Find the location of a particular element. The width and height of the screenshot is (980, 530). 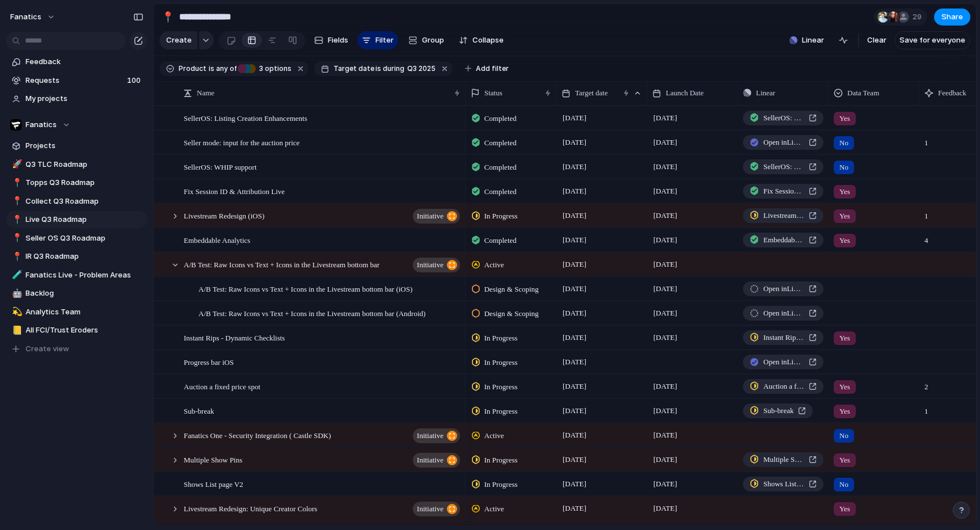

span: Product is located at coordinates (192, 69).